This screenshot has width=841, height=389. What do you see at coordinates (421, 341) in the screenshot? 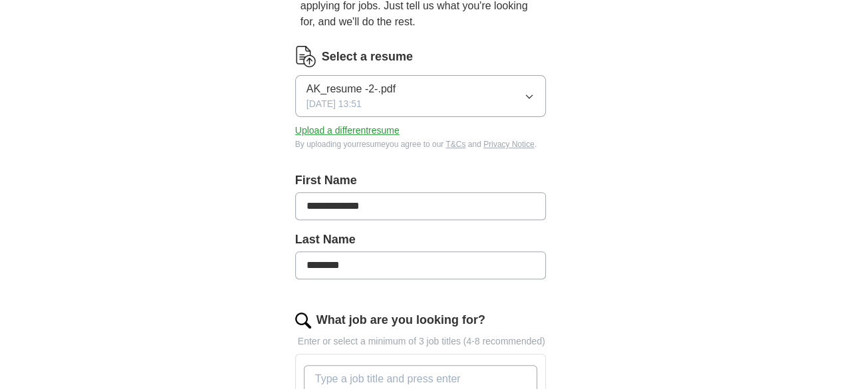
I see `p: Enter or select a minimum of 3 job titles (4-8 recommended)` at bounding box center [421, 341].